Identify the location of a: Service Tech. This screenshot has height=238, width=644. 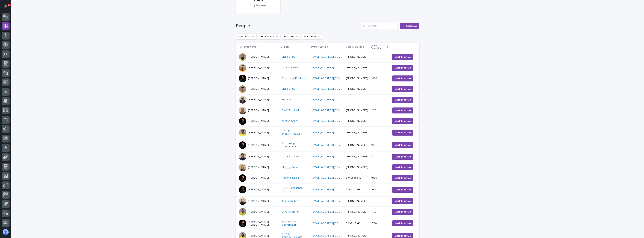
(290, 100).